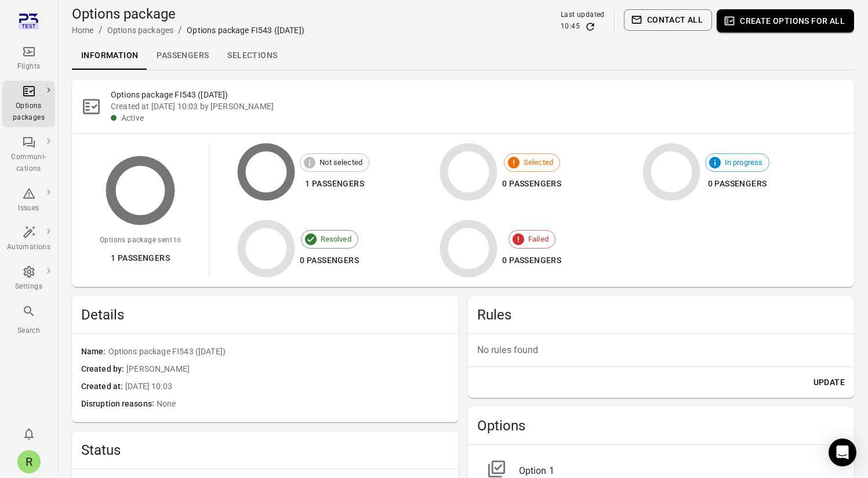  Describe the element at coordinates (785, 21) in the screenshot. I see `button: Create options for all` at that location.